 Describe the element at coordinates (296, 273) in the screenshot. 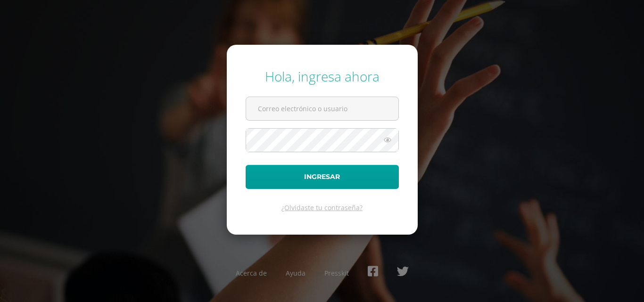

I see `a: Ayuda` at that location.